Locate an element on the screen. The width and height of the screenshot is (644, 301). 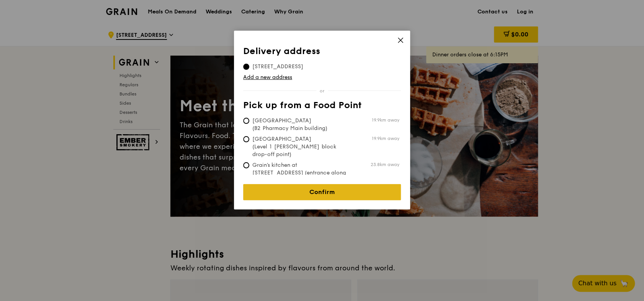
a: Add a new address is located at coordinates (322, 77).